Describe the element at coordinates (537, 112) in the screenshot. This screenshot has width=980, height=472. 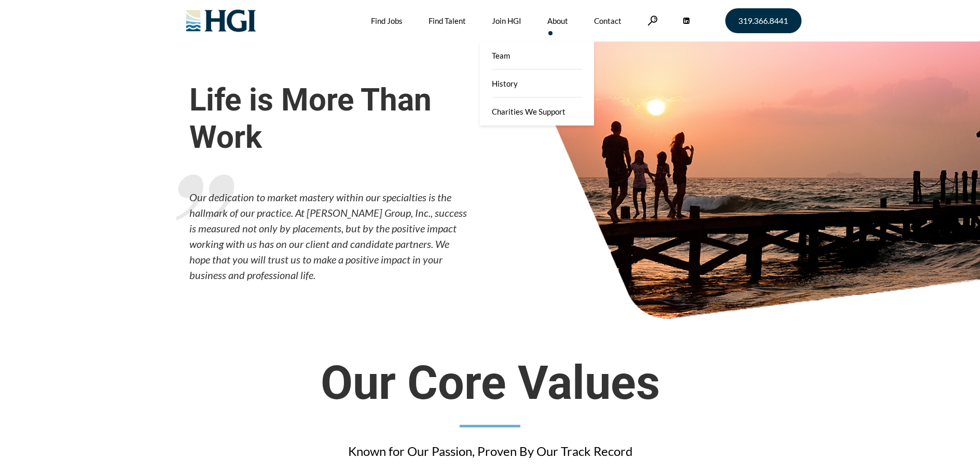
I see `a: Charities We Support` at that location.